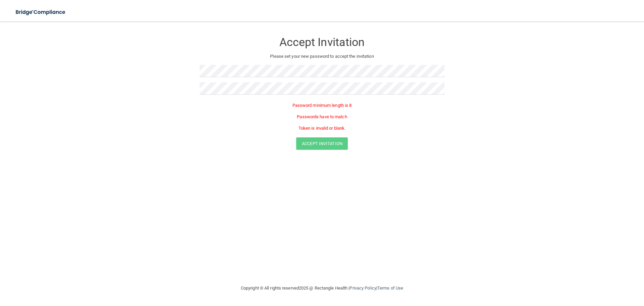  Describe the element at coordinates (322, 128) in the screenshot. I see `p: Token is invalid or blank.` at that location.